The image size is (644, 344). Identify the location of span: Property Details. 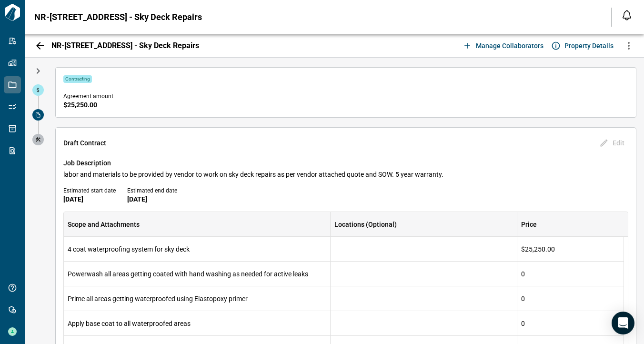
(589, 45).